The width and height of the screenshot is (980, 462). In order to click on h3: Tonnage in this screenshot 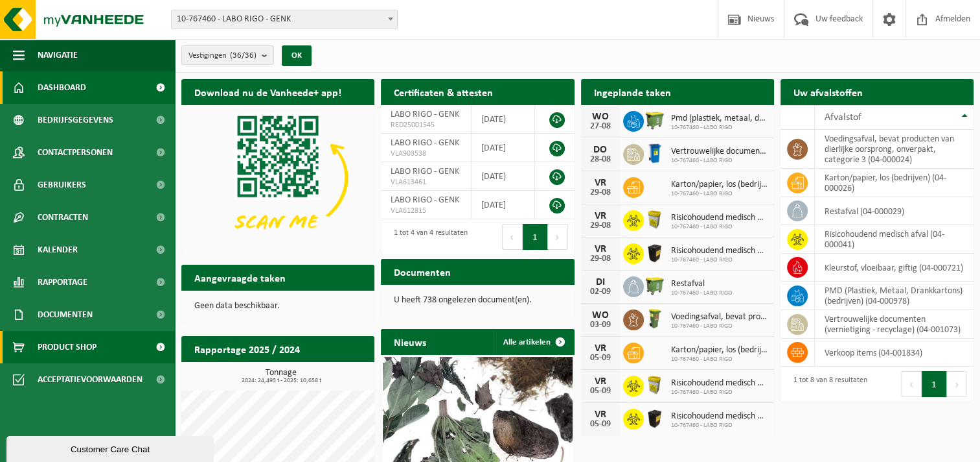, I will do `click(281, 376)`.